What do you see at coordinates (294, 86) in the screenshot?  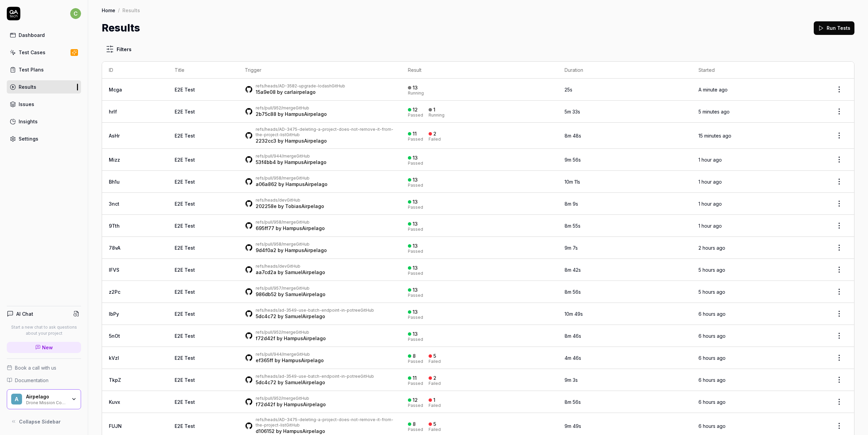 I see `a: refs/heads/AD-3582-upgrade-lodash` at bounding box center [294, 86].